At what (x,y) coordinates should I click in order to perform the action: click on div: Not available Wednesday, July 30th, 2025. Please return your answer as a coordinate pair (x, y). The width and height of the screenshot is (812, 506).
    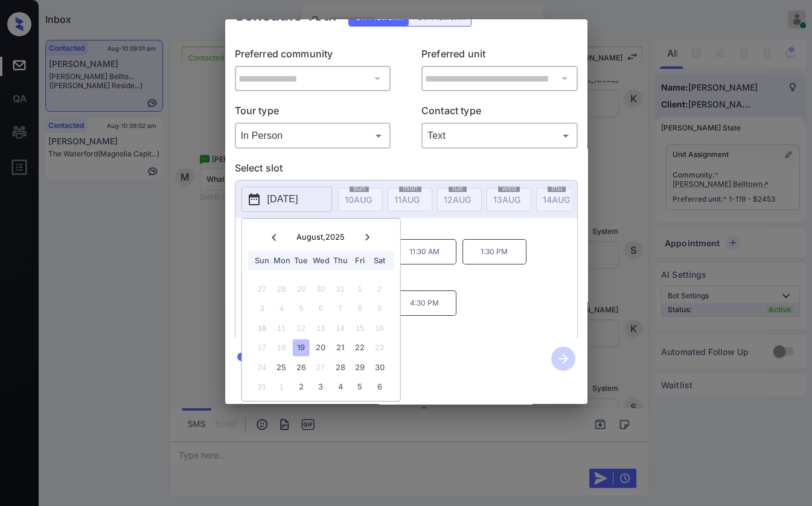
    Looking at the image, I should click on (321, 288).